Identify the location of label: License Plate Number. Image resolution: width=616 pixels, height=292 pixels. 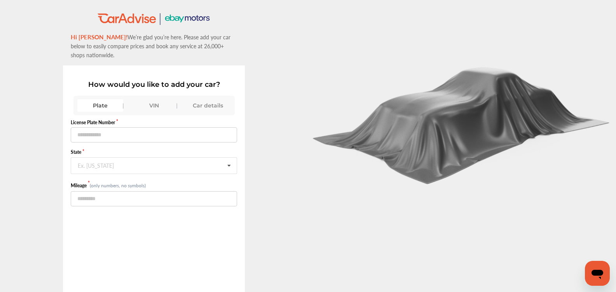
(154, 122).